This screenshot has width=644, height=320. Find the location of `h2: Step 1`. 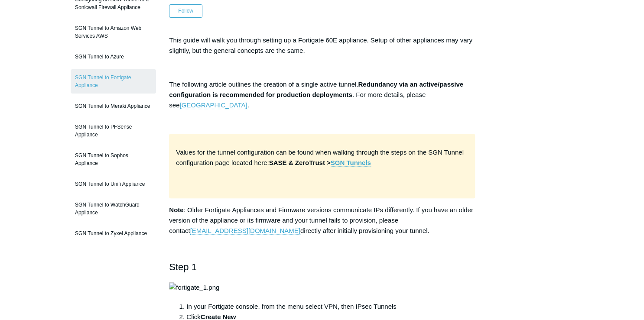

h2: Step 1 is located at coordinates (322, 267).